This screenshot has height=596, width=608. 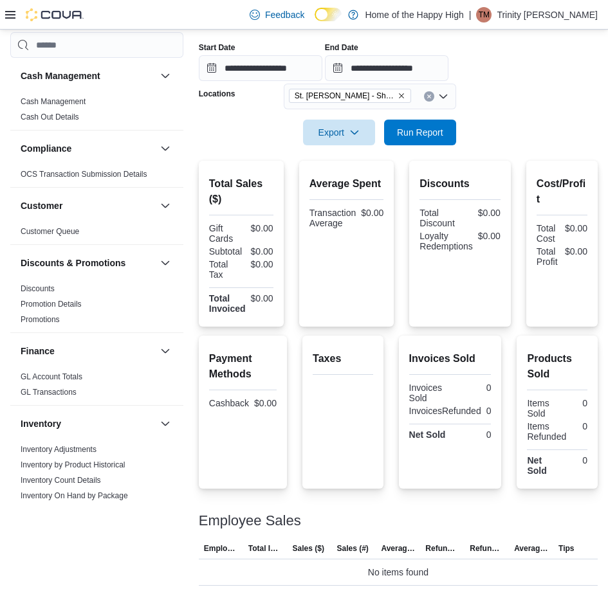 What do you see at coordinates (46, 149) in the screenshot?
I see `h3: Compliance` at bounding box center [46, 149].